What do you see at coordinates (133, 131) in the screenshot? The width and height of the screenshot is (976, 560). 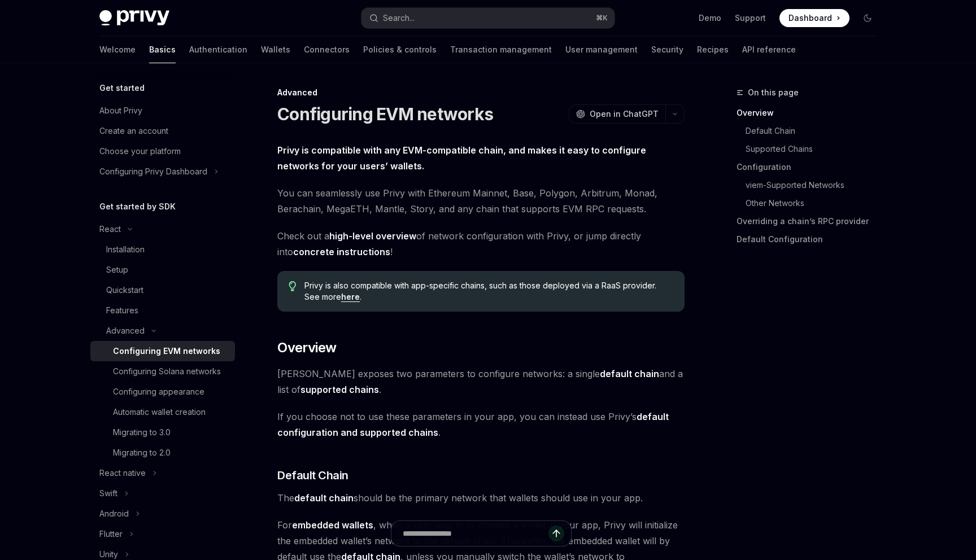 I see `div: Create an account` at bounding box center [133, 131].